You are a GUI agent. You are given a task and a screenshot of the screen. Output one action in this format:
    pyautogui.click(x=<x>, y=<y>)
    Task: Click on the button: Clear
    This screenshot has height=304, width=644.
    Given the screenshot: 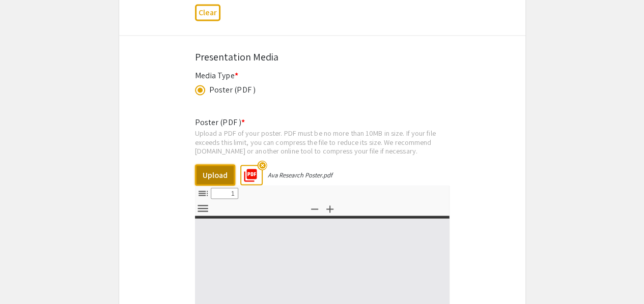 What is the action you would take?
    pyautogui.click(x=208, y=12)
    